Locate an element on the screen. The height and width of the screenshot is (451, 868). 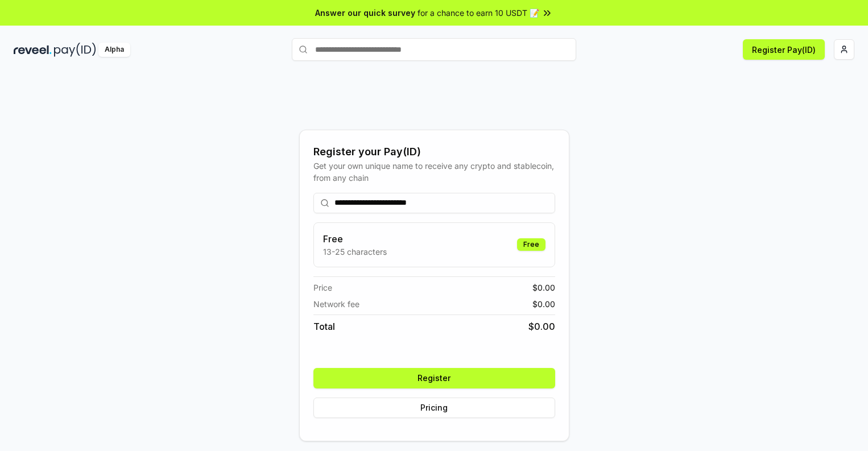
span: Total is located at coordinates (324, 326).